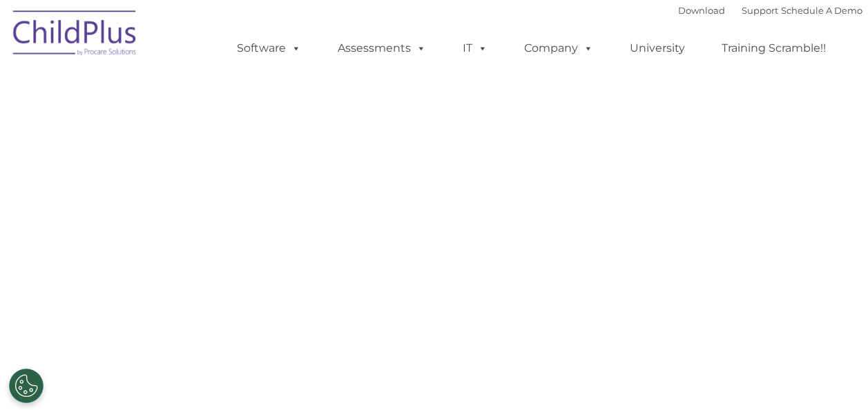 The width and height of the screenshot is (868, 410). Describe the element at coordinates (475, 48) in the screenshot. I see `a: IT` at that location.